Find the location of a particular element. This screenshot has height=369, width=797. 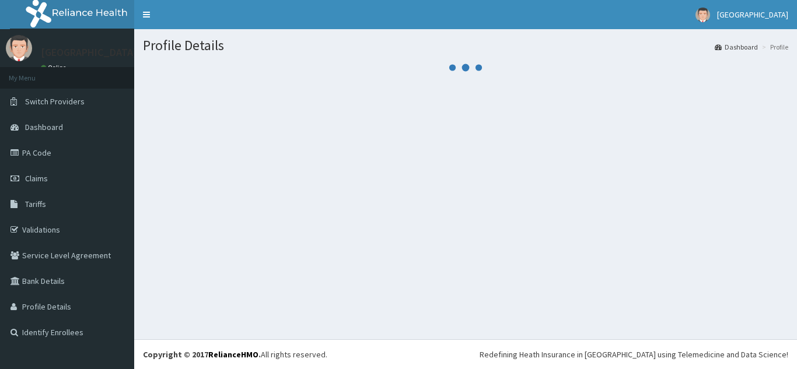

strong: Copyright © 2017 . is located at coordinates (202, 355).